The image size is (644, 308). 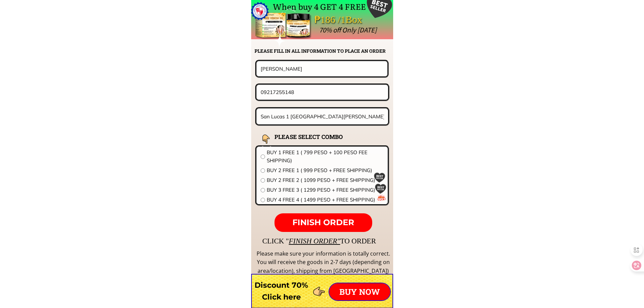 I want to click on div: ₱186 /1Box, so click(x=348, y=20).